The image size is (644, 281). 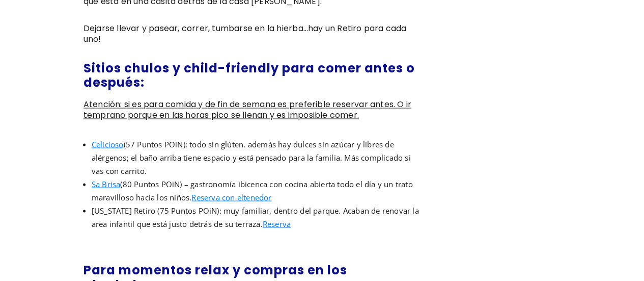 I want to click on span: (57 Puntos POiN): todo sin glúten. además hay dulces sin azúcar y libres de alérgenos; el baño ar..., so click(x=251, y=157).